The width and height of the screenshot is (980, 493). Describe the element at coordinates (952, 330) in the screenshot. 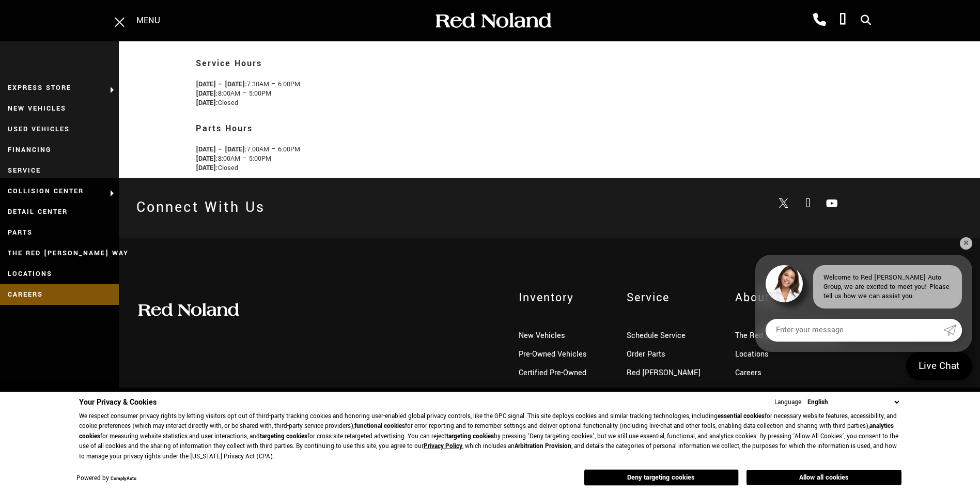

I see `a: Submit` at that location.